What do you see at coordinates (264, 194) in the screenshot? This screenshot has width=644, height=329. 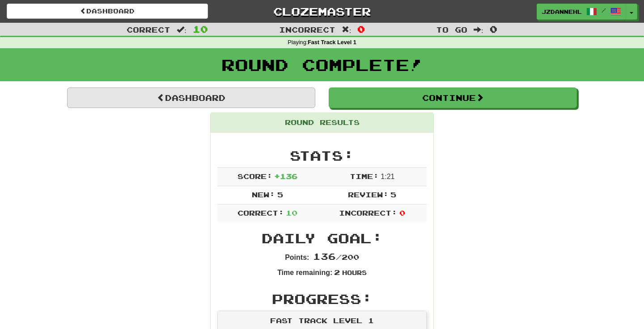 I see `span: New:` at bounding box center [264, 194].